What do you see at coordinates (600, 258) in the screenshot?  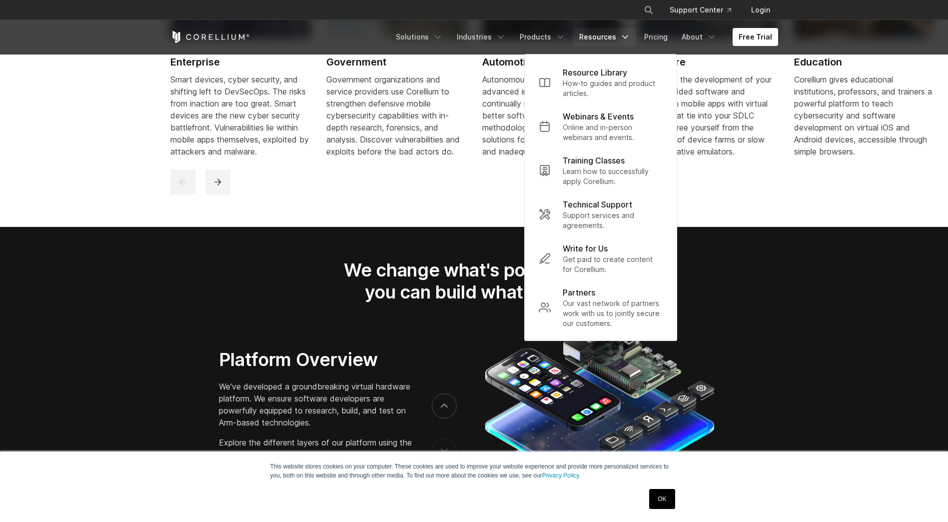 I see `a: Write for Us Get paid to create content for Corellium.` at bounding box center [600, 258].